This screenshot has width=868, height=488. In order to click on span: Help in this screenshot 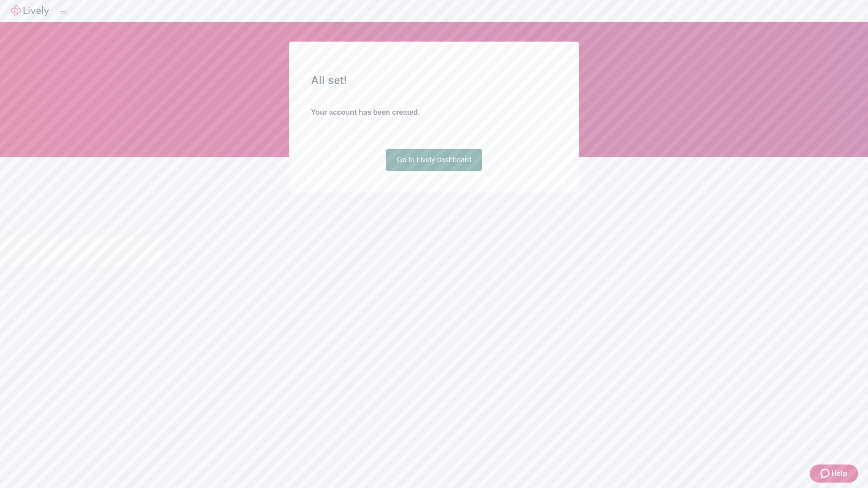, I will do `click(839, 474)`.